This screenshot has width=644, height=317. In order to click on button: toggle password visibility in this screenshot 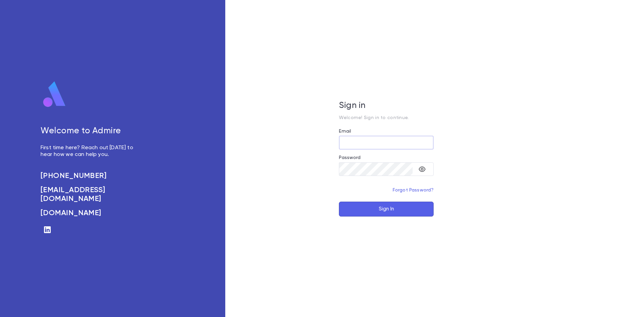, I will do `click(422, 169)`.